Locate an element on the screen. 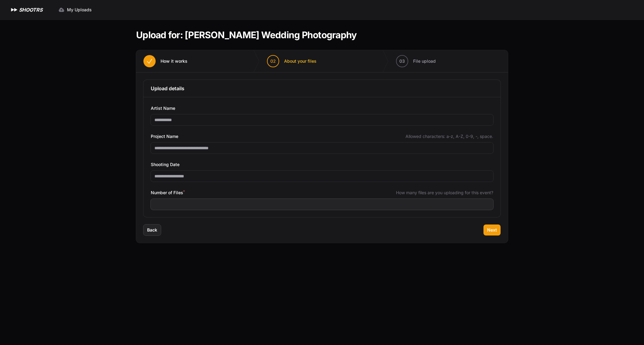  span: My Uploads is located at coordinates (79, 10).